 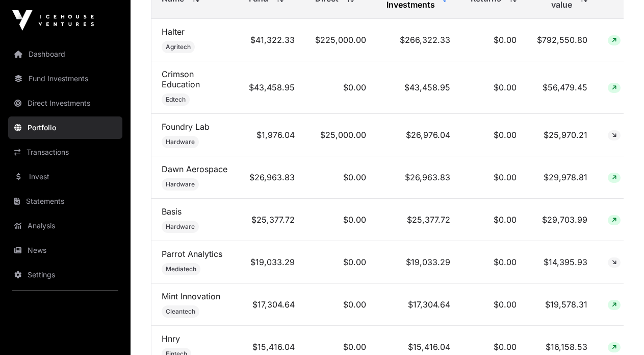 I want to click on a: Dashboard, so click(x=66, y=54).